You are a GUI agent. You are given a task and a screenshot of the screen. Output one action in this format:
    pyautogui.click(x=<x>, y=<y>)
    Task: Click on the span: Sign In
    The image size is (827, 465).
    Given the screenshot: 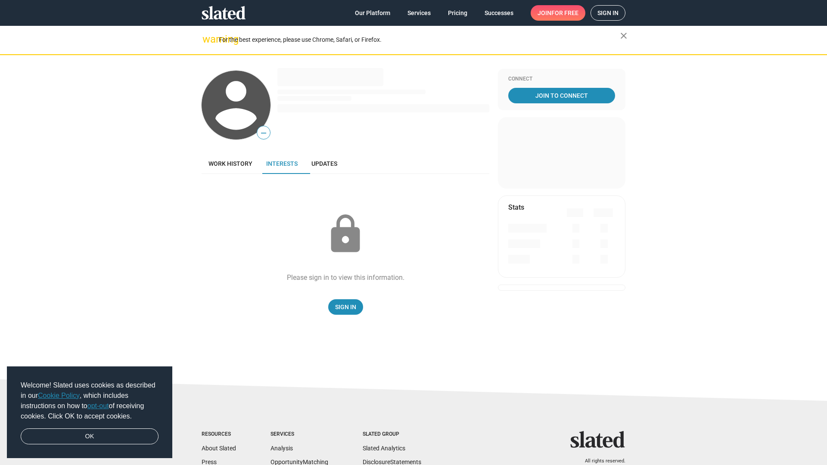 What is the action you would take?
    pyautogui.click(x=346, y=307)
    